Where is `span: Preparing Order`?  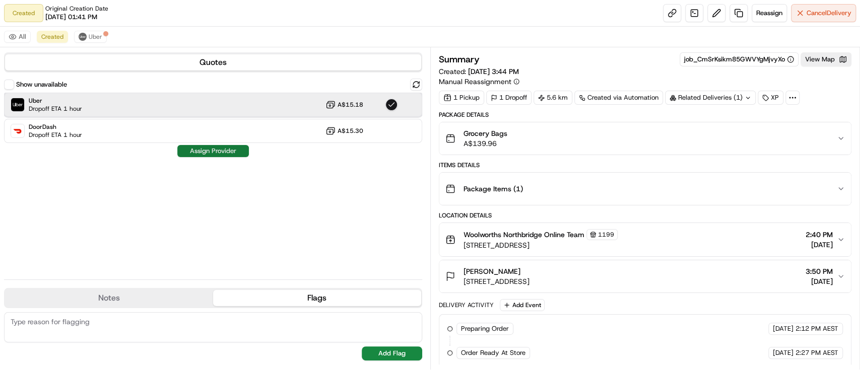 span: Preparing Order is located at coordinates (485, 329).